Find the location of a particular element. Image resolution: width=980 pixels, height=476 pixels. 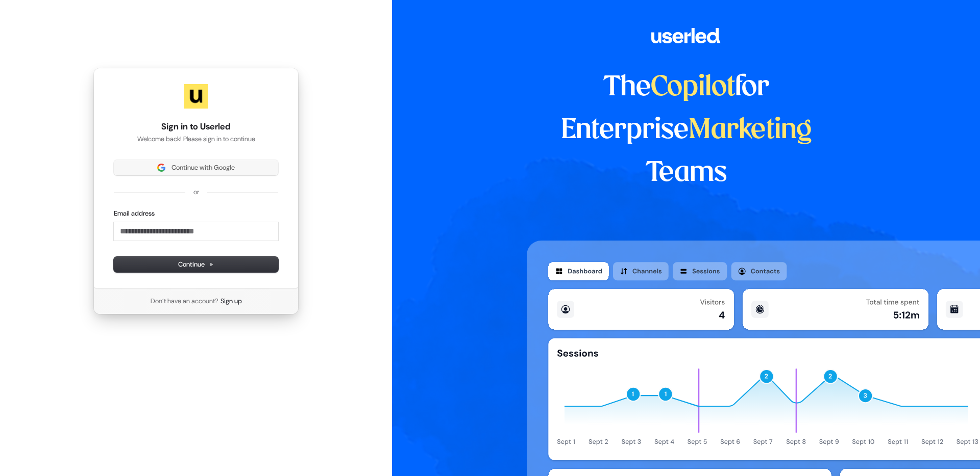

label: Email address is located at coordinates (134, 214).